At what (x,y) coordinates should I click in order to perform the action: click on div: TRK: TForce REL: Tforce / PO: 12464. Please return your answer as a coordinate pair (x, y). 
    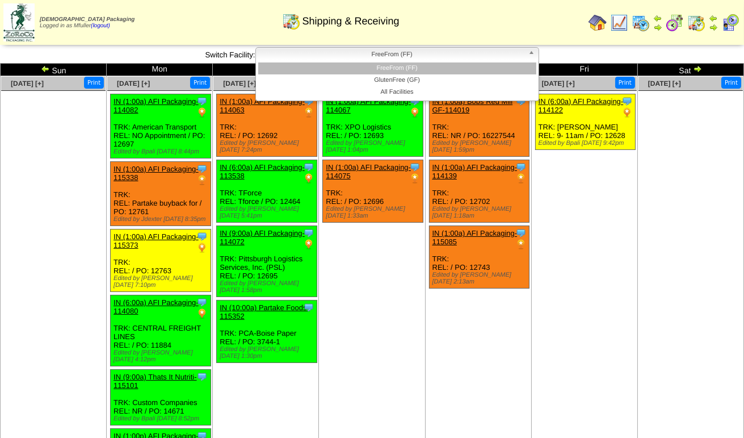
    Looking at the image, I should click on (267, 191).